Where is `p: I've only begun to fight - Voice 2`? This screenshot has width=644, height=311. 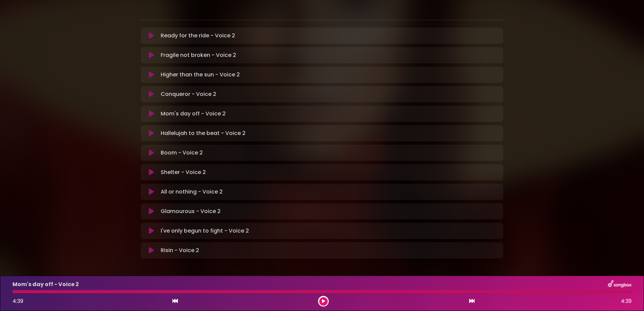
p: I've only begun to fight - Voice 2 is located at coordinates (205, 231).